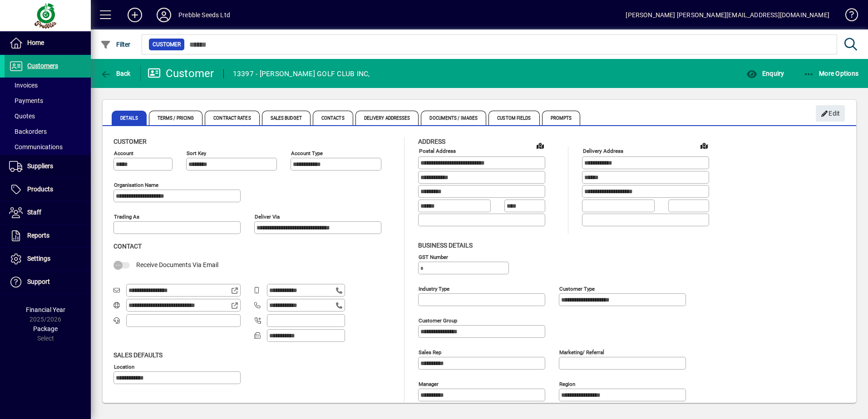 The height and width of the screenshot is (419, 868). What do you see at coordinates (765, 73) in the screenshot?
I see `span: Enquiry` at bounding box center [765, 73].